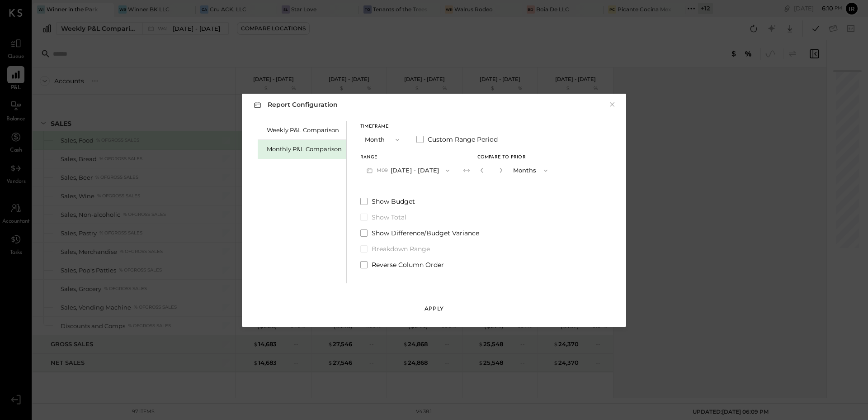  What do you see at coordinates (304, 148) in the screenshot?
I see `div: Monthly P&L Comparison` at bounding box center [304, 148].